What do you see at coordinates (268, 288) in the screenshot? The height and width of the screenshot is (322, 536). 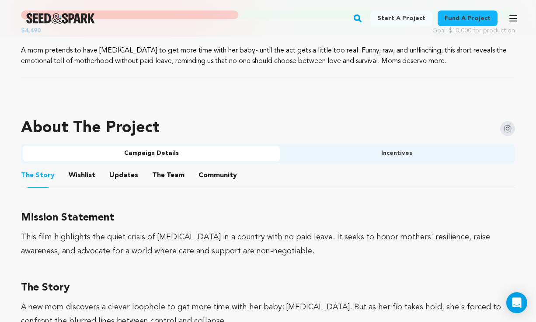 I see `h3: The Story` at bounding box center [268, 288].